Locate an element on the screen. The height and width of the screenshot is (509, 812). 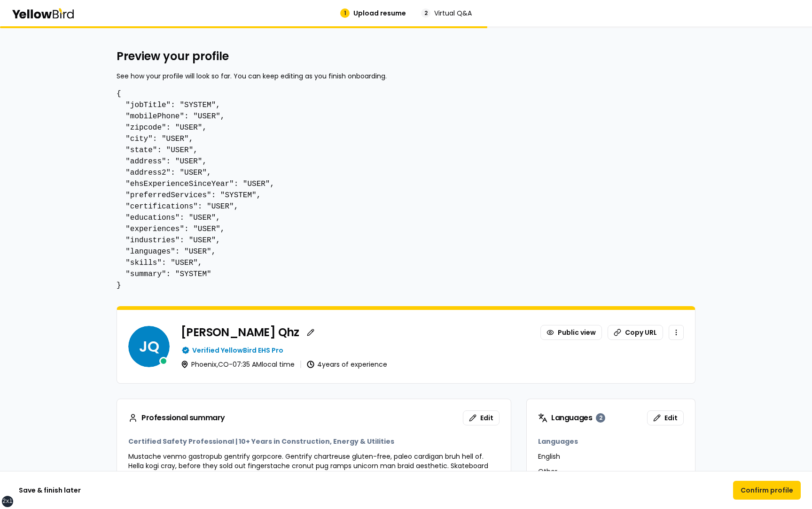
span: Upload resume is located at coordinates (380, 13).